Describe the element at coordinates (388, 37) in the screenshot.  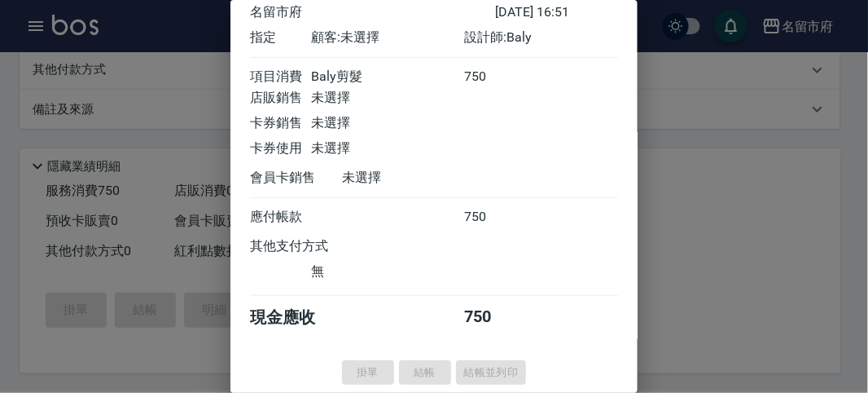
I see `div: 顧客: 未選擇` at that location.